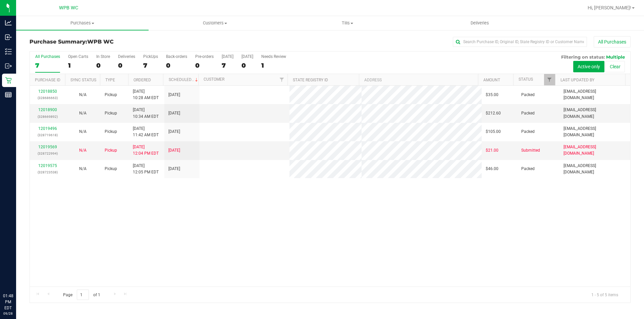  What do you see at coordinates (605, 295) in the screenshot?
I see `span: 1 - 5 of 5 items` at bounding box center [605, 295].